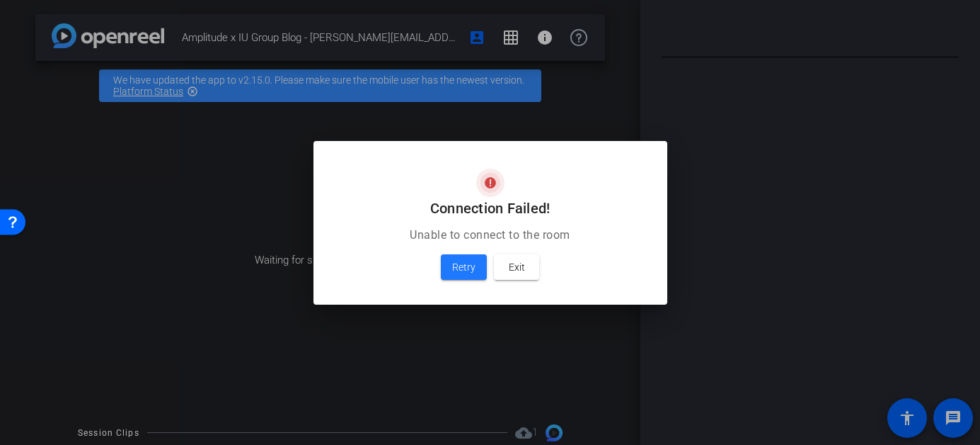 The width and height of the screenshot is (980, 445). Describe the element at coordinates (517, 267) in the screenshot. I see `button: Exit` at that location.